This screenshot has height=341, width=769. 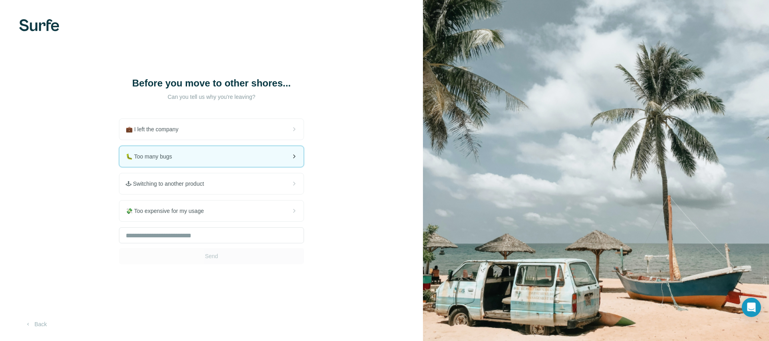 What do you see at coordinates (211, 83) in the screenshot?
I see `h1: Before you move to other shores...` at bounding box center [211, 83].